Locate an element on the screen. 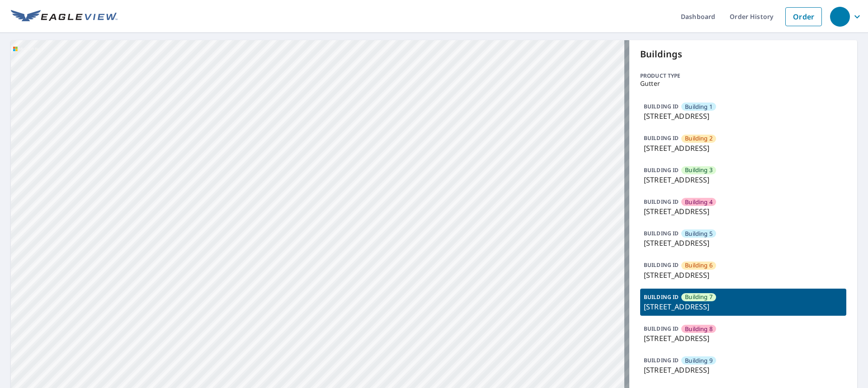 Image resolution: width=868 pixels, height=388 pixels. span: Building 7 is located at coordinates (698, 297).